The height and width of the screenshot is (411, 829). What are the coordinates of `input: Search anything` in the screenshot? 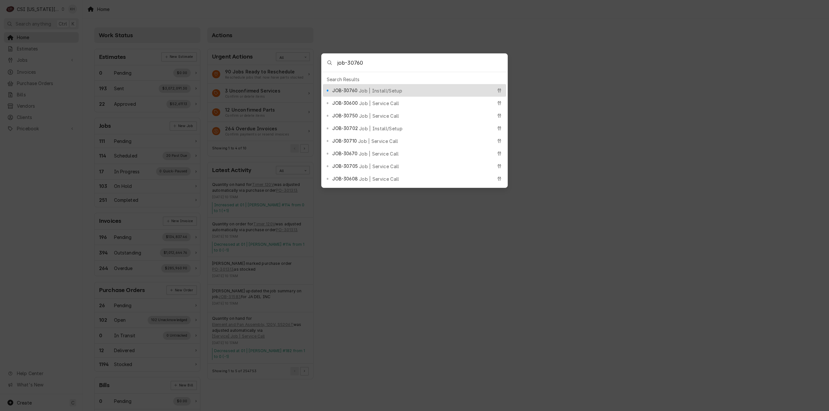 It's located at (422, 63).